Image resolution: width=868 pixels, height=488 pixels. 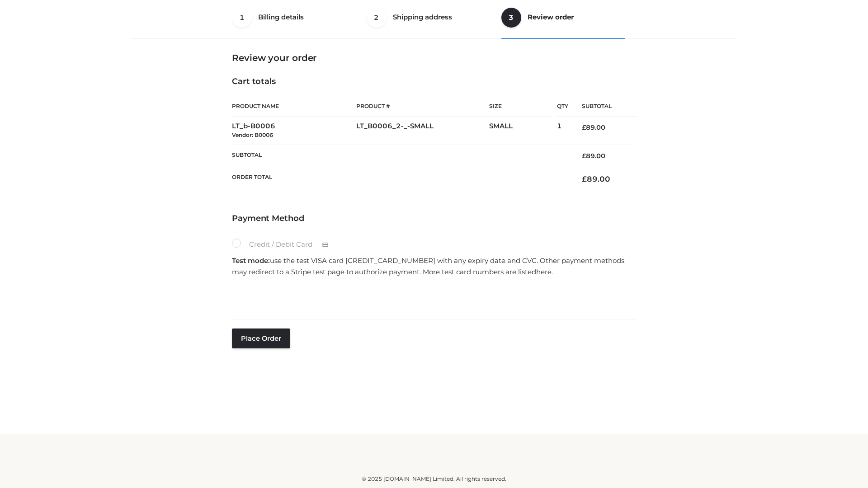 I want to click on small: Vendor: B0006, so click(x=252, y=135).